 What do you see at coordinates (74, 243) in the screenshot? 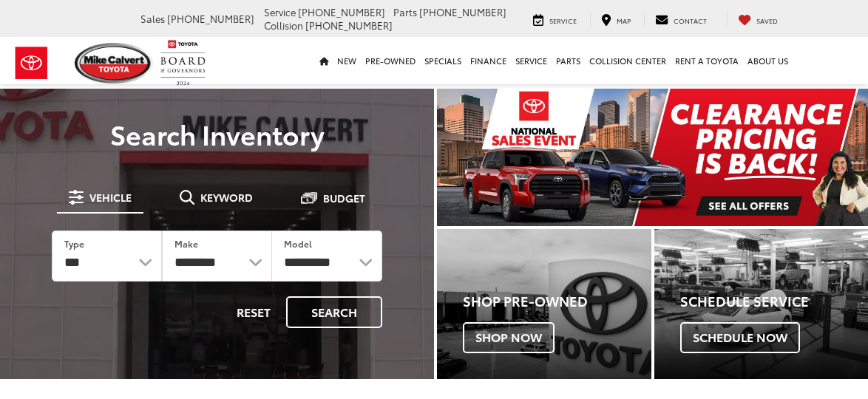
I see `label: Type` at bounding box center [74, 243].